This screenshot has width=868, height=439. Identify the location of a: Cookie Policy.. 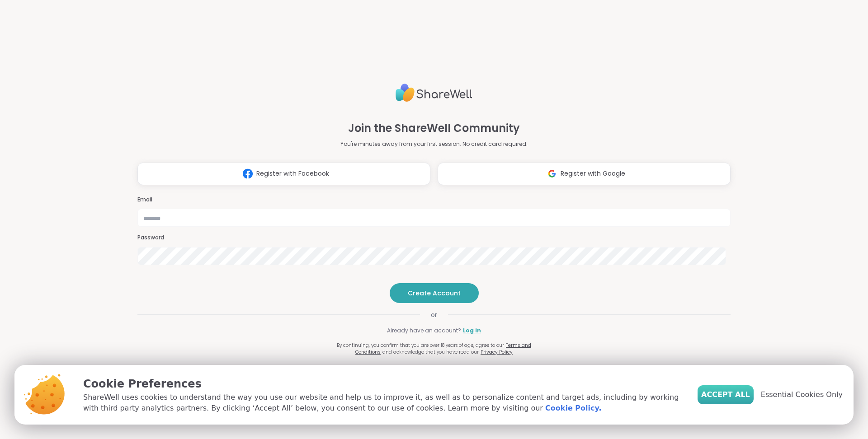
(573, 409).